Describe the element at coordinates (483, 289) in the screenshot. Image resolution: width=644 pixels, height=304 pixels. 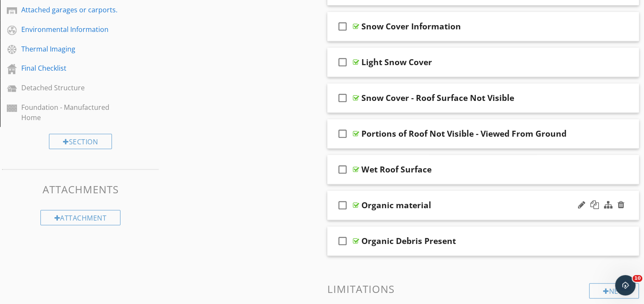
I see `h3: Limitations` at that location.